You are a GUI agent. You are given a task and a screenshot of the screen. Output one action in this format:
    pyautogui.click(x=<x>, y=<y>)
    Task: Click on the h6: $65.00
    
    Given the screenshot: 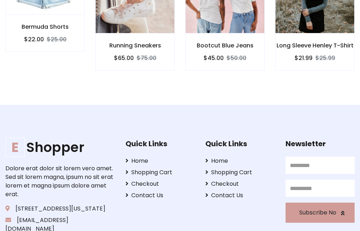 What is the action you would take?
    pyautogui.click(x=124, y=58)
    